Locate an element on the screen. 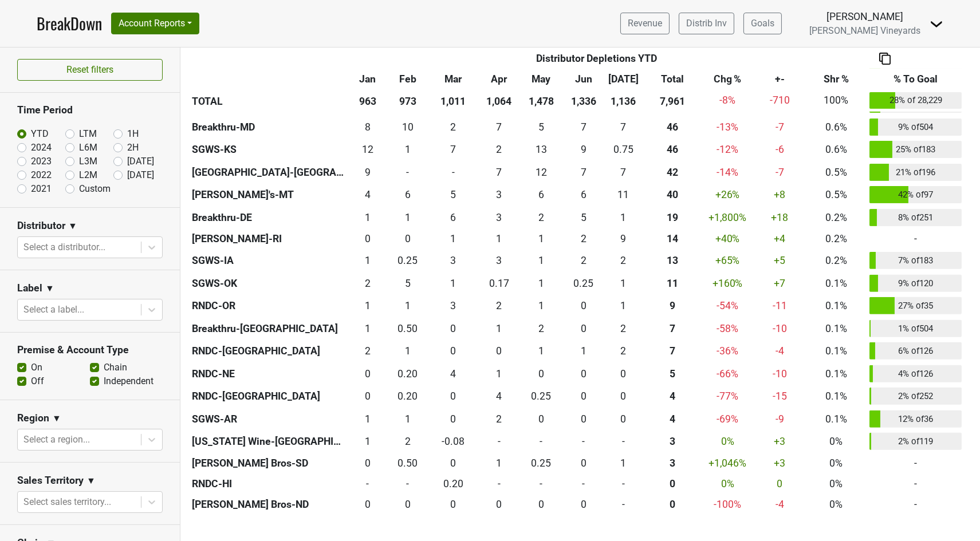  th: SGWS-IA is located at coordinates (268, 261).